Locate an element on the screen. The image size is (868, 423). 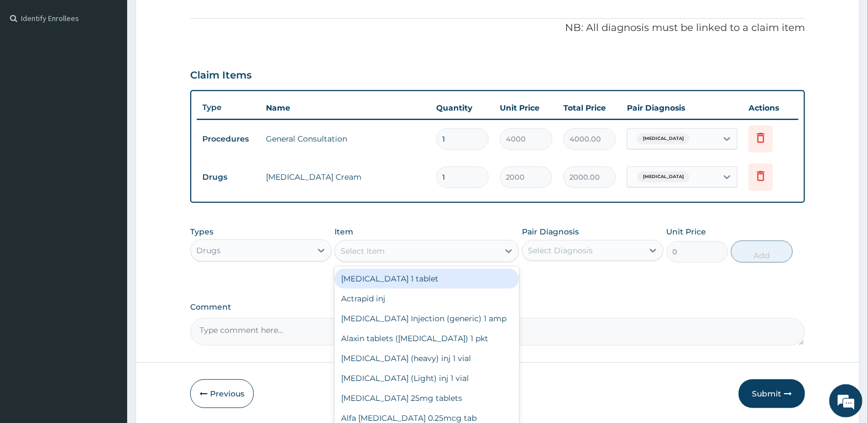
th: Actions is located at coordinates (771, 108).